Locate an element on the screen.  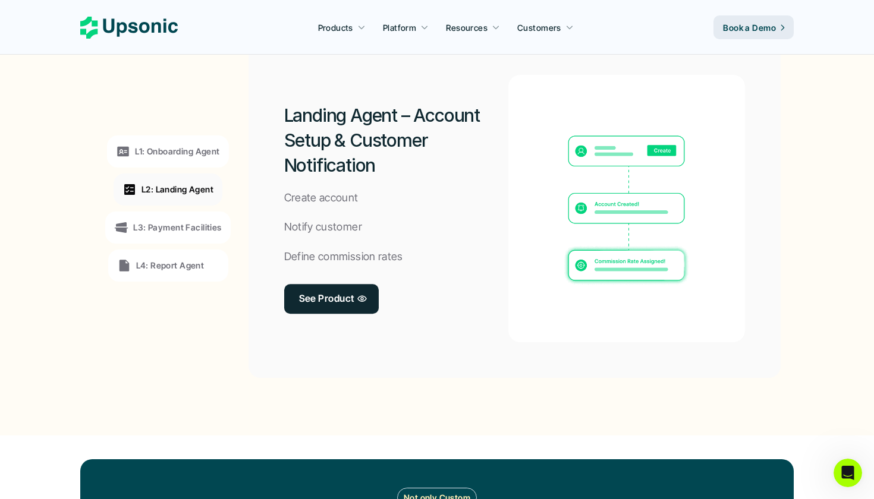
p: L2: Landing Agent is located at coordinates (177, 189).